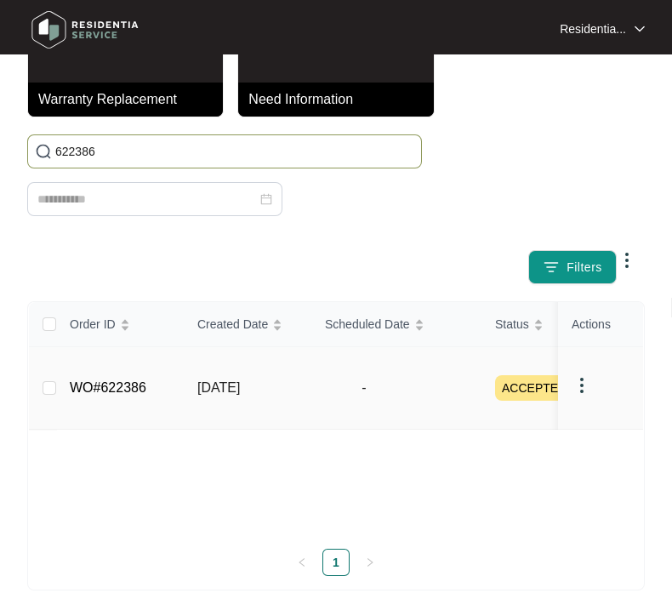  Describe the element at coordinates (108, 387) in the screenshot. I see `a: WO#622386` at that location.